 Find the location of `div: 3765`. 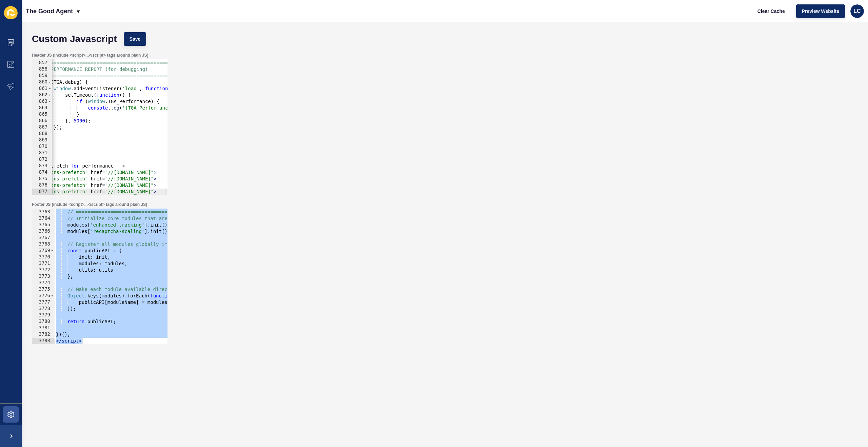

div: 3765 is located at coordinates (43, 225).